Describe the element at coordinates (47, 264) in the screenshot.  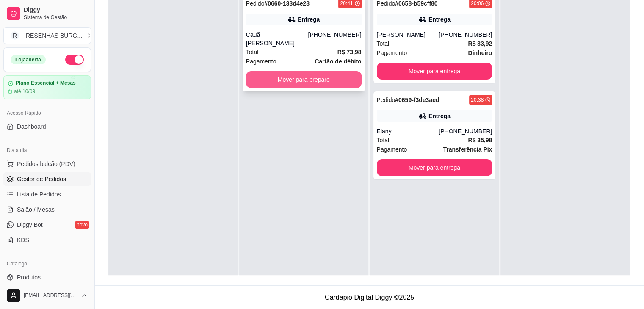
I see `div: Catálogo` at that location.